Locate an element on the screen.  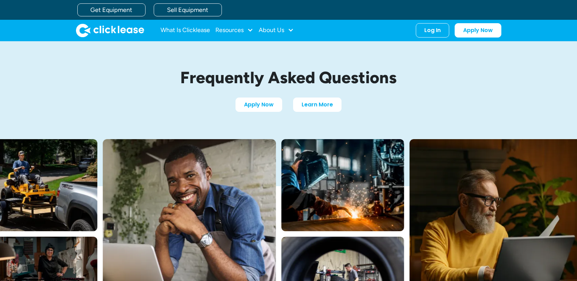
h1: Frequently Asked Questions is located at coordinates (289, 77).